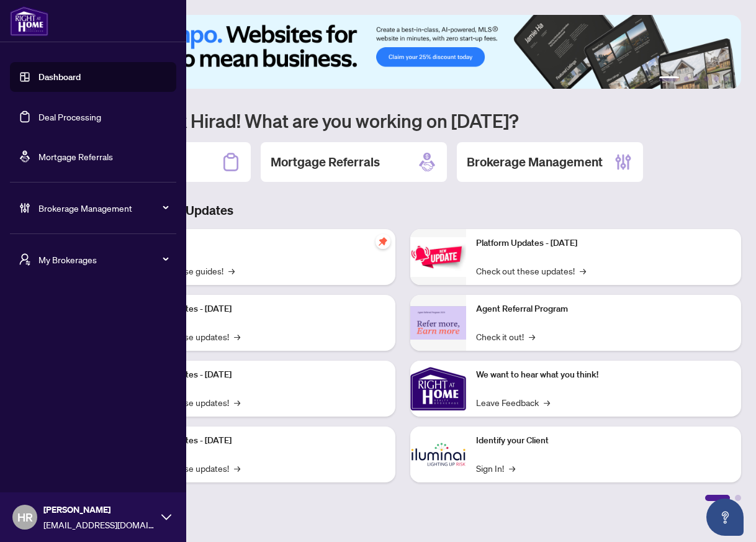 This screenshot has height=542, width=756. What do you see at coordinates (25, 259) in the screenshot?
I see `span: user-switch` at bounding box center [25, 259].